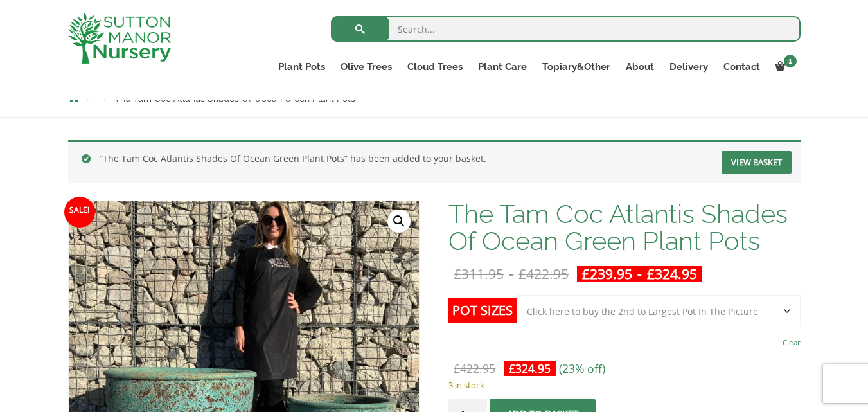  Describe the element at coordinates (302, 67) in the screenshot. I see `a: Plant Pots` at that location.